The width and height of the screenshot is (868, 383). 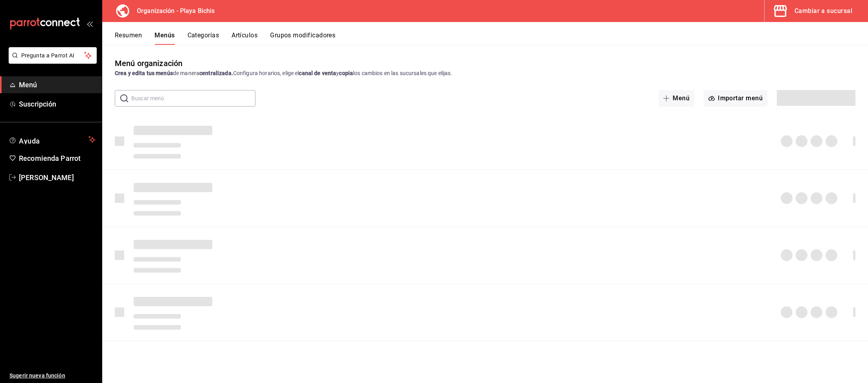 What do you see at coordinates (144, 73) in the screenshot?
I see `strong: Crea y edita tus menús` at bounding box center [144, 73].